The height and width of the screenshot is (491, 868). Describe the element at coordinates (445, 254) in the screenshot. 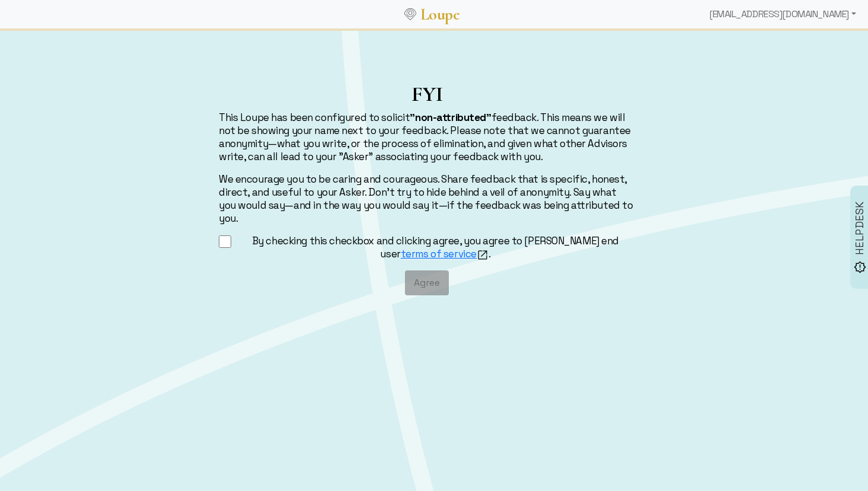

I see `a: terms of serviceFFFF` at that location.